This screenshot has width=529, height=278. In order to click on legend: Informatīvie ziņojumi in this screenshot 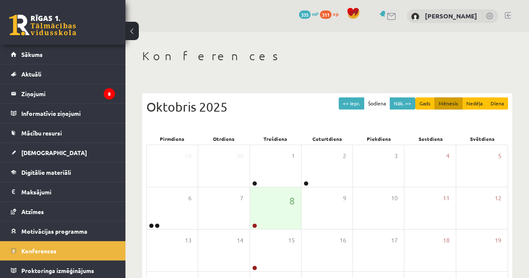, I will do `click(68, 113)`.